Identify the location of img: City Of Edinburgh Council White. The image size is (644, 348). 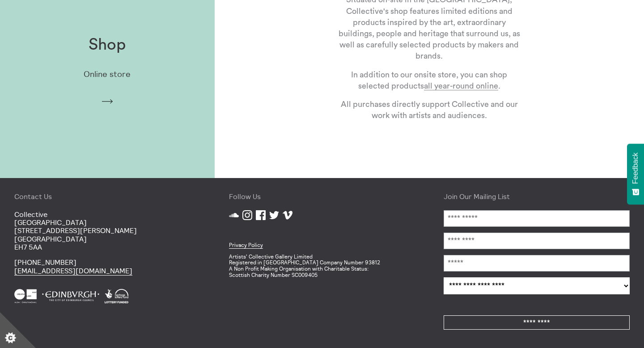
(71, 296).